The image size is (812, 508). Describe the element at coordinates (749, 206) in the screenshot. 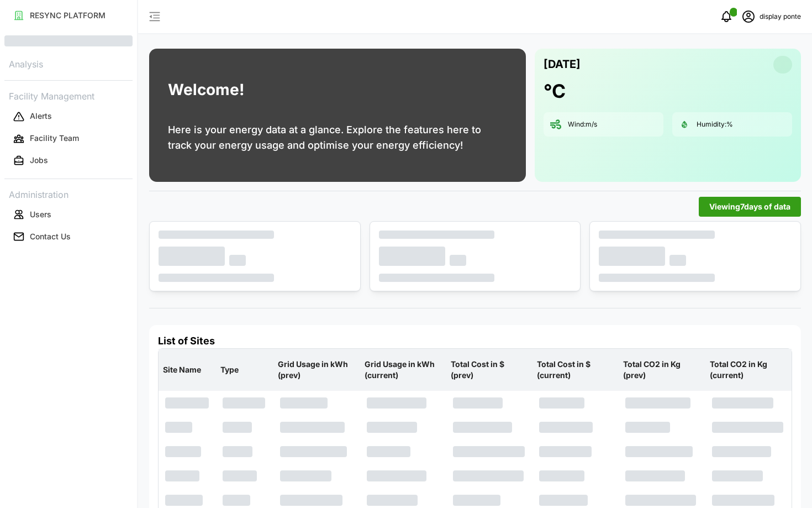

I see `button: Viewing7days of data` at that location.